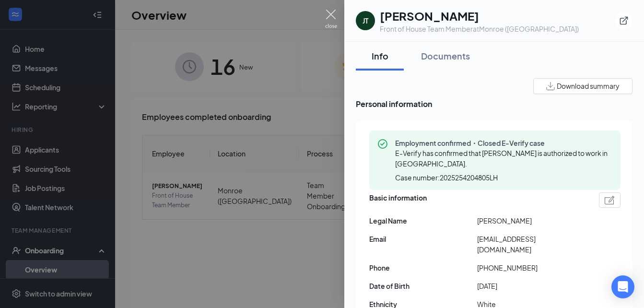 The height and width of the screenshot is (308, 644). I want to click on span: Legal Name, so click(423, 220).